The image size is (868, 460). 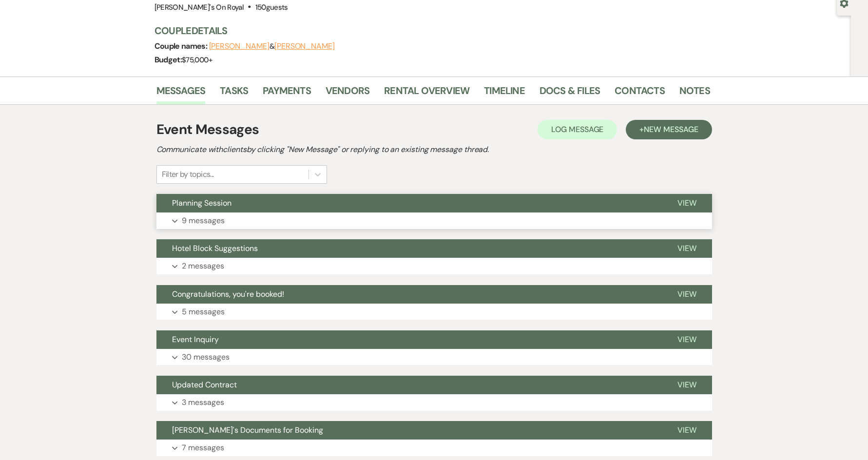 I want to click on span: New Message, so click(x=671, y=129).